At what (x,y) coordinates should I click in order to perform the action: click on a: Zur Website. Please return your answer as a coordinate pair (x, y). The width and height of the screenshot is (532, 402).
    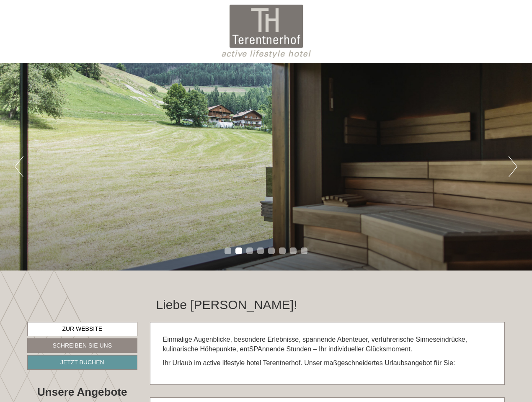
    Looking at the image, I should click on (82, 329).